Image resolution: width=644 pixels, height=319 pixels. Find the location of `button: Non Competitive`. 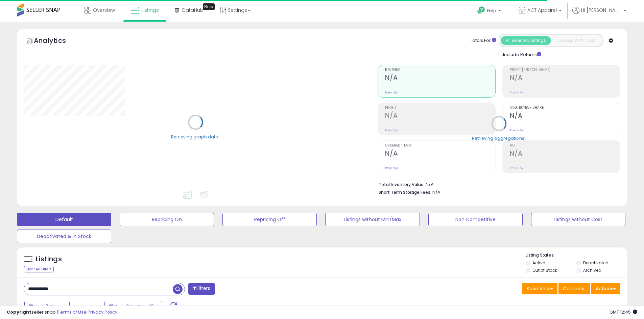

button: Non Competitive is located at coordinates (475, 220).